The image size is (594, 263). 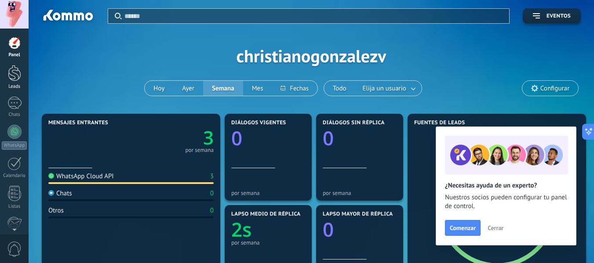 I want to click on button: Comenzar, so click(x=463, y=228).